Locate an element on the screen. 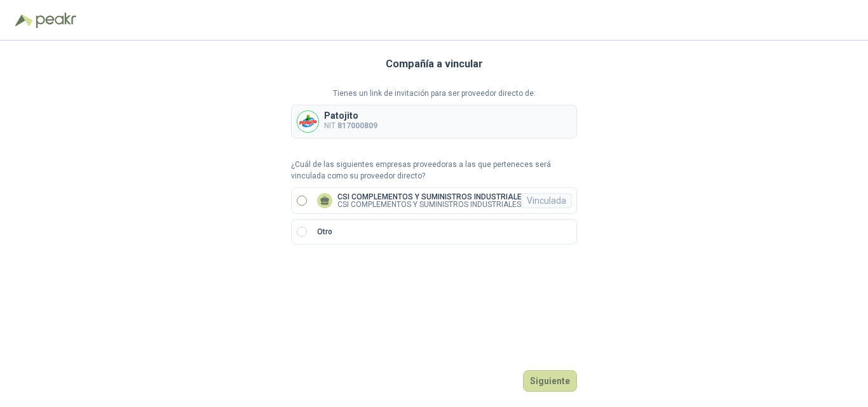 Image resolution: width=868 pixels, height=407 pixels. h3: Compañía a vincular is located at coordinates (434, 64).